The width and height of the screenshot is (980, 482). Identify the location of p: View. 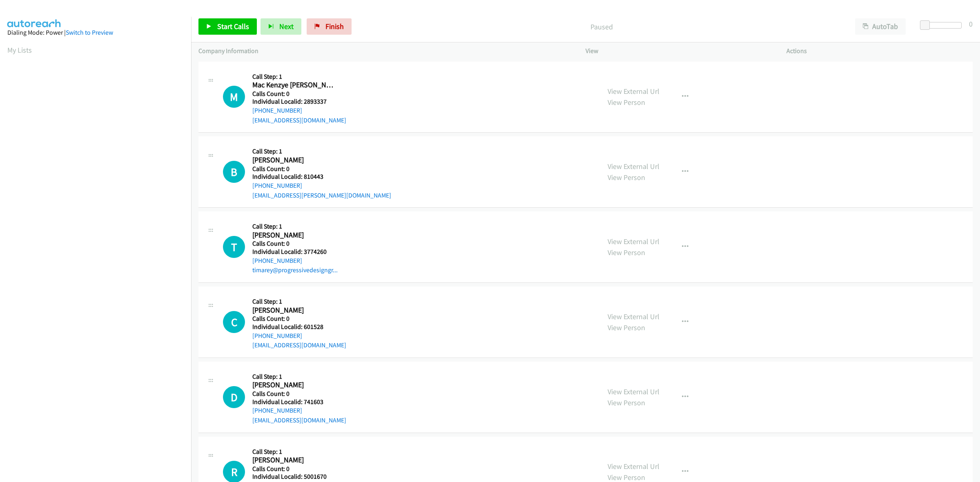
(679, 51).